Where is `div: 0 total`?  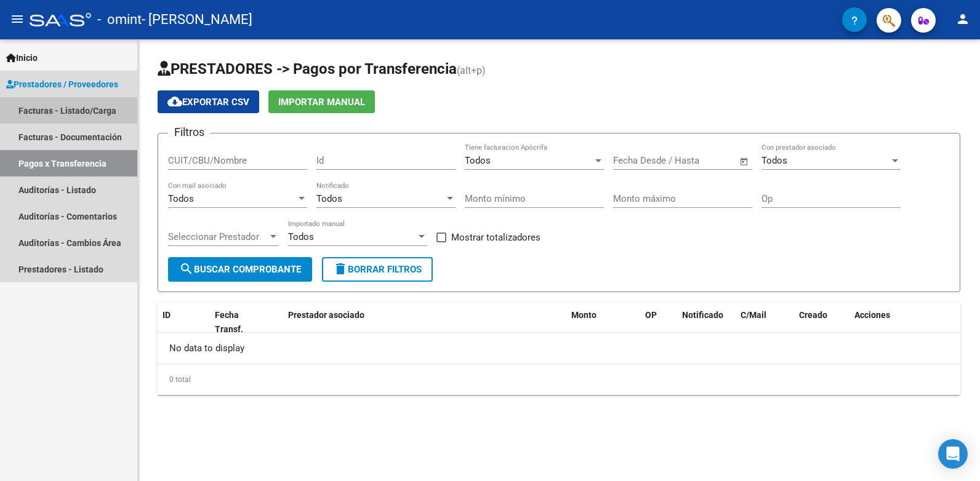
div: 0 total is located at coordinates (559, 380).